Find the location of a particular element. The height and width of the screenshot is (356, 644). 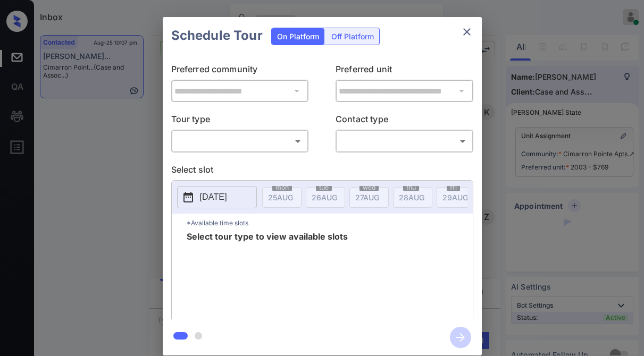

p: Preferred community is located at coordinates (240, 71).